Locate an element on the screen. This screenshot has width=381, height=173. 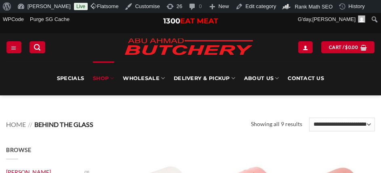
select: Shop order is located at coordinates (342, 125).